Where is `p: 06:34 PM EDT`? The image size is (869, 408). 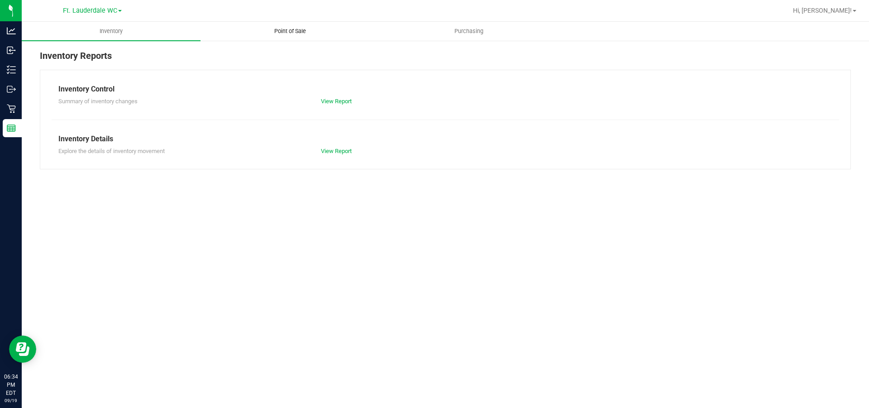 p: 06:34 PM EDT is located at coordinates (11, 385).